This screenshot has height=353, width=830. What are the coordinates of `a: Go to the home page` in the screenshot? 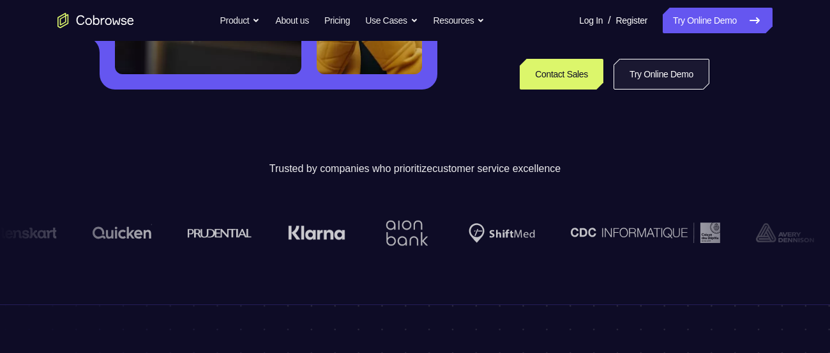 It's located at (96, 20).